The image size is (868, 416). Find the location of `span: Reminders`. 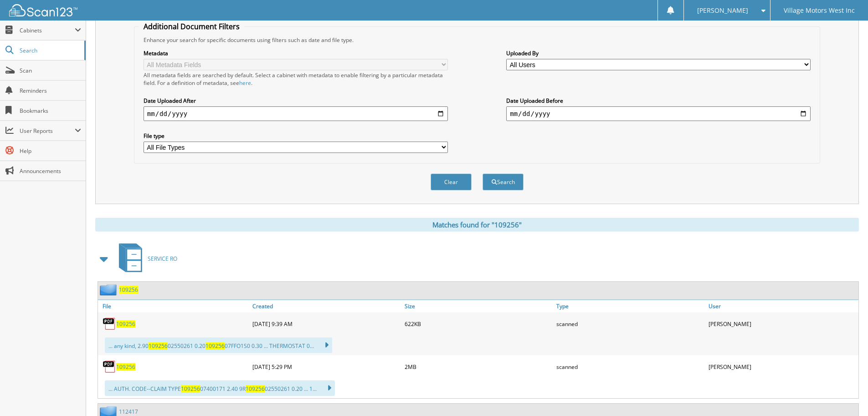

span: Reminders is located at coordinates (50, 91).